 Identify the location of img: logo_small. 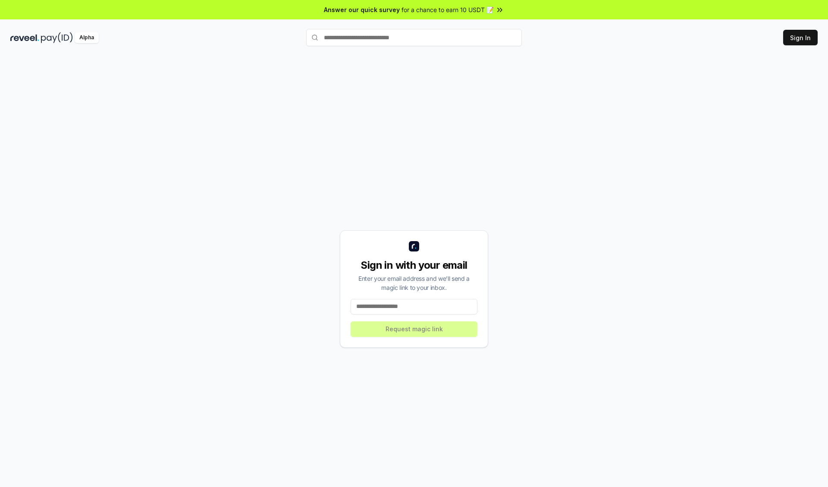
(414, 246).